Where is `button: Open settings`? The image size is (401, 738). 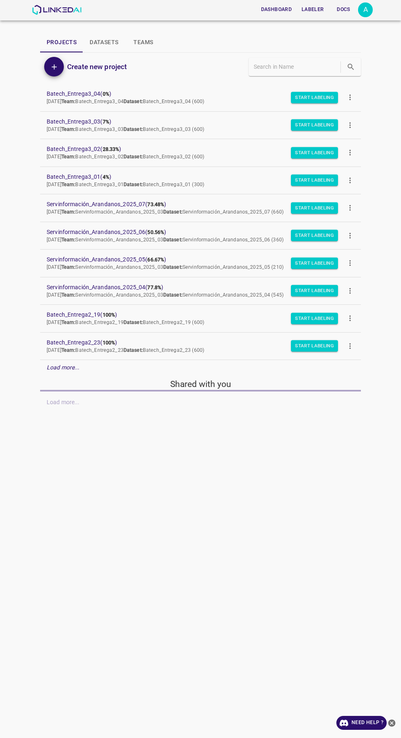
button: Open settings is located at coordinates (365, 10).